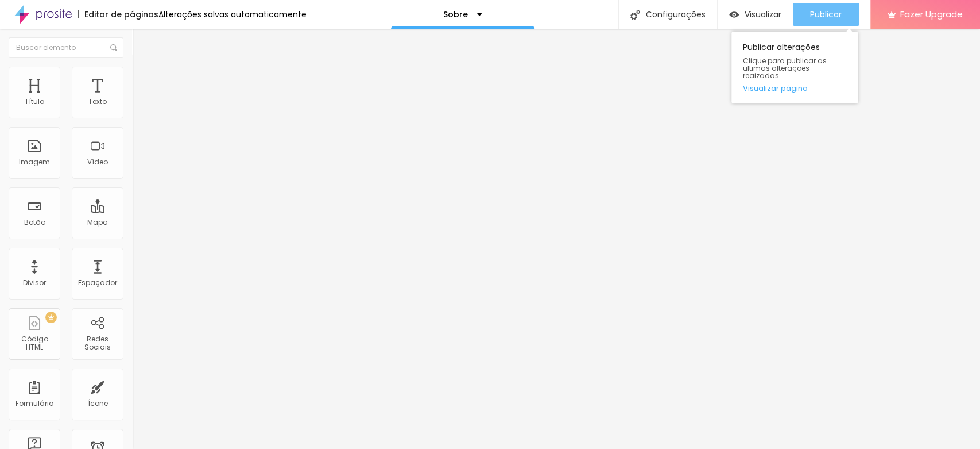 The image size is (980, 449). I want to click on p: Sobre, so click(455, 15).